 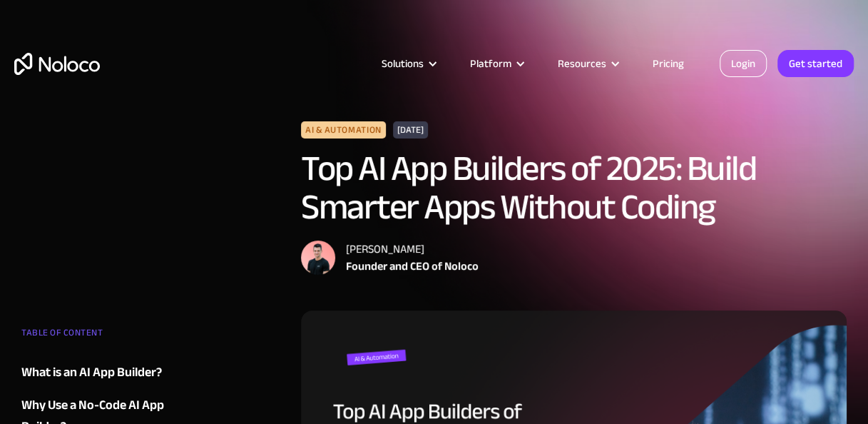 What do you see at coordinates (668, 64) in the screenshot?
I see `a: Pricing` at bounding box center [668, 64].